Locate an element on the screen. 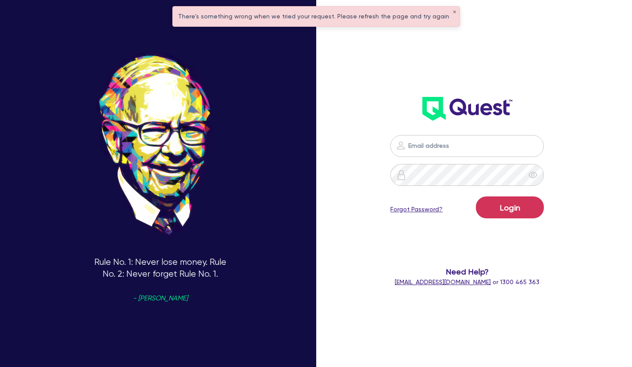 The width and height of the screenshot is (632, 367). input: Email address is located at coordinates (467, 146).